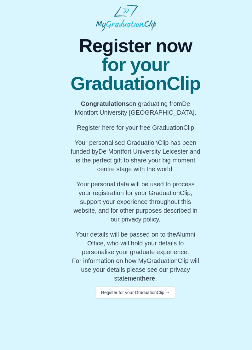  What do you see at coordinates (148, 279) in the screenshot?
I see `a: here` at bounding box center [148, 279].